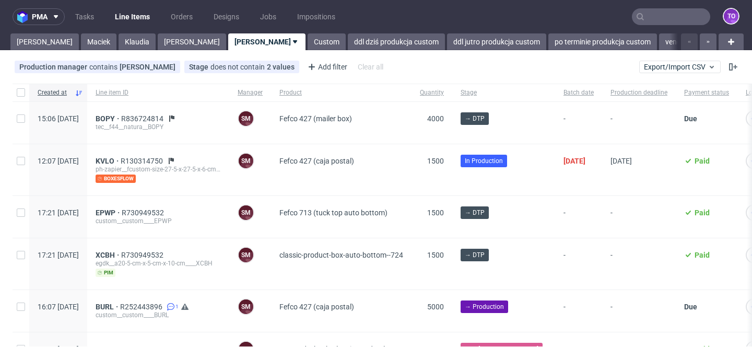  What do you see at coordinates (108, 255) in the screenshot?
I see `span: XCBH` at bounding box center [108, 255].